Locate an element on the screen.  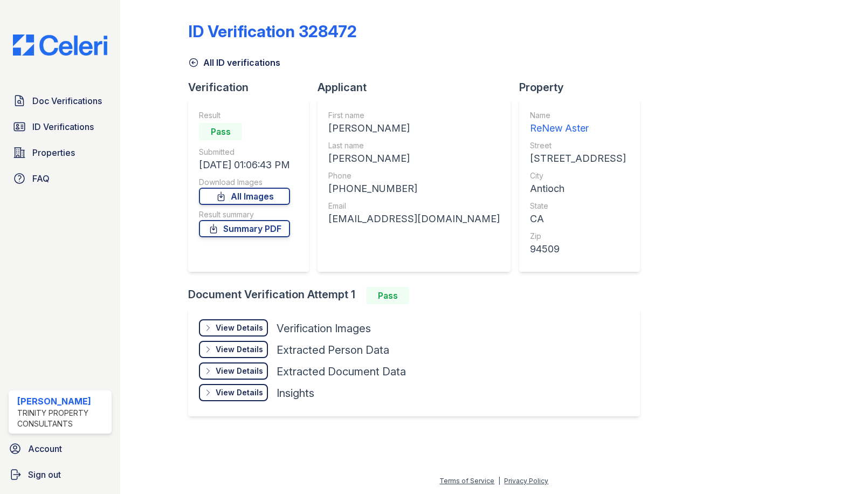
div: 94509 is located at coordinates (578, 249).